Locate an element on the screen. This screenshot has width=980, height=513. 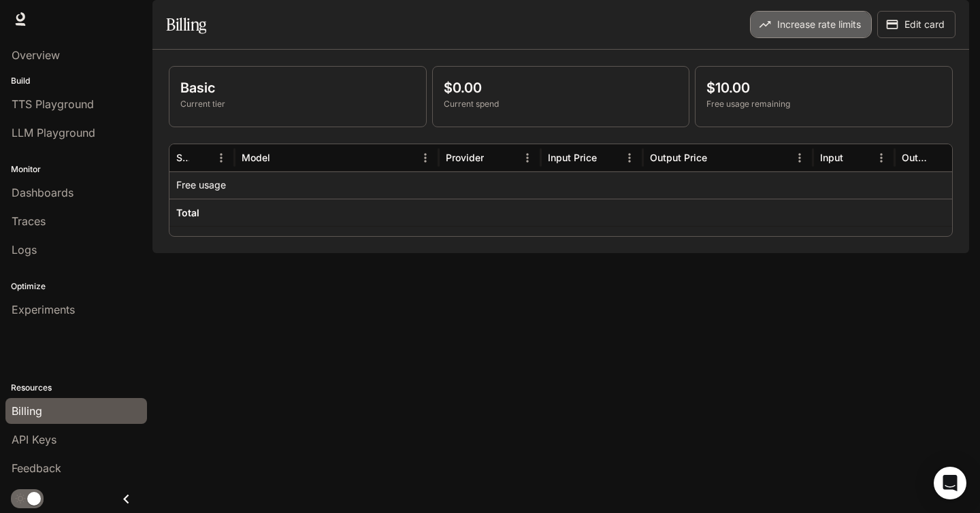
p: Current tier is located at coordinates (297, 104).